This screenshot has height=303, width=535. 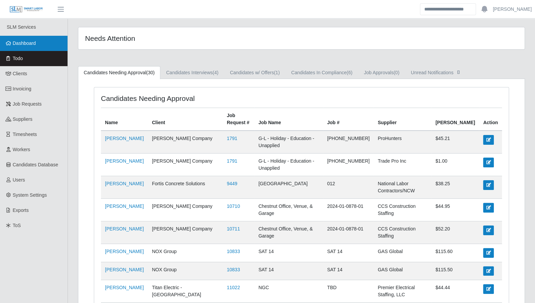 What do you see at coordinates (30, 195) in the screenshot?
I see `span: System Settings` at bounding box center [30, 195].